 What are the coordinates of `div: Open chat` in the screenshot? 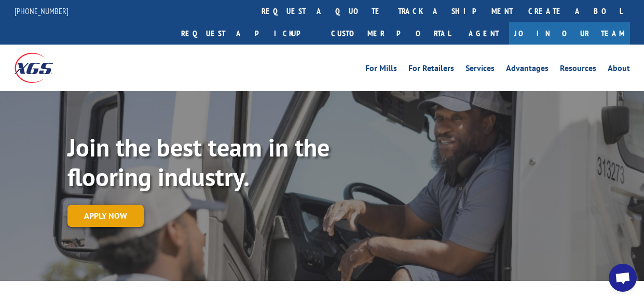 It's located at (622, 278).